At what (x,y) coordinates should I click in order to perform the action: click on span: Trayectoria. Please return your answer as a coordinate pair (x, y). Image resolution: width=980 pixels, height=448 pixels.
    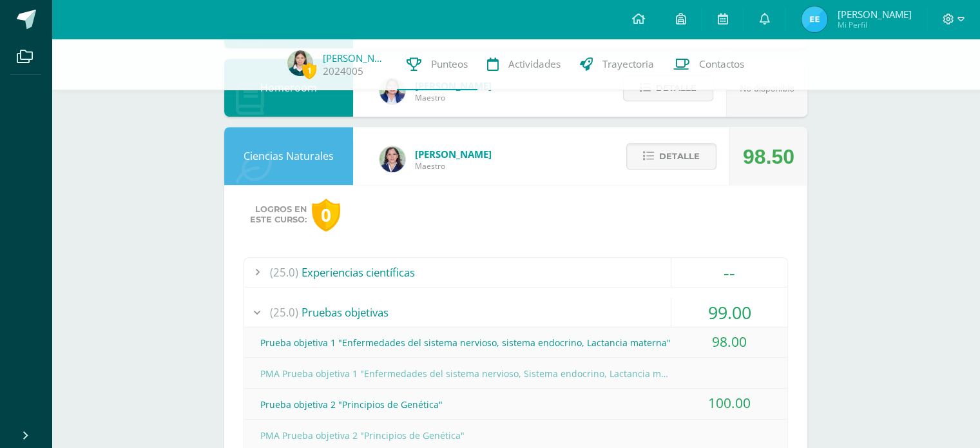
    Looking at the image, I should click on (628, 64).